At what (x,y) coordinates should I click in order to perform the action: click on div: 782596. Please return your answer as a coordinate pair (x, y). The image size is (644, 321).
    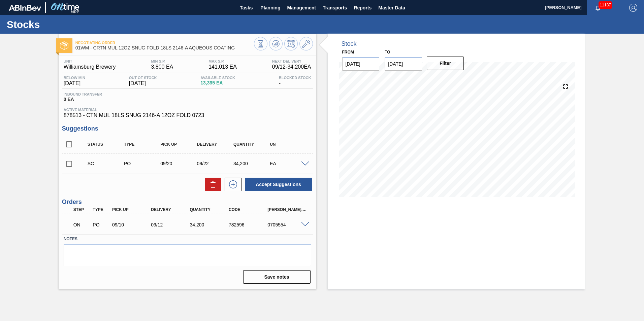
    Looking at the image, I should click on (248, 225).